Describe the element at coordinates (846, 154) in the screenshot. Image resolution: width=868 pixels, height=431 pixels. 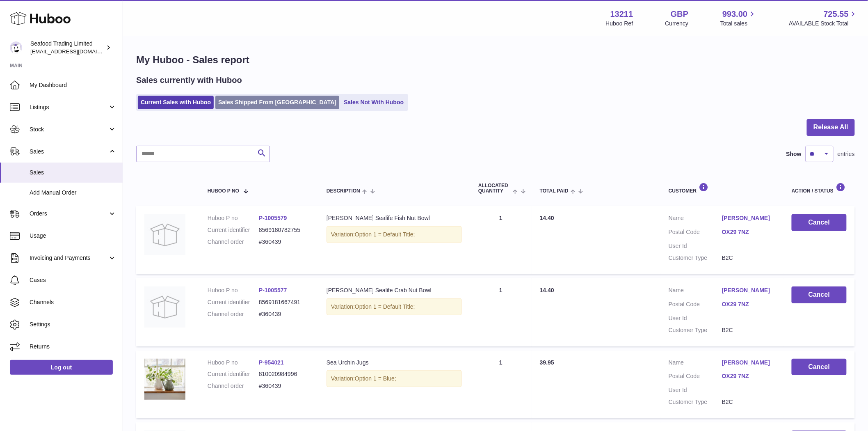
I see `span: entries` at that location.